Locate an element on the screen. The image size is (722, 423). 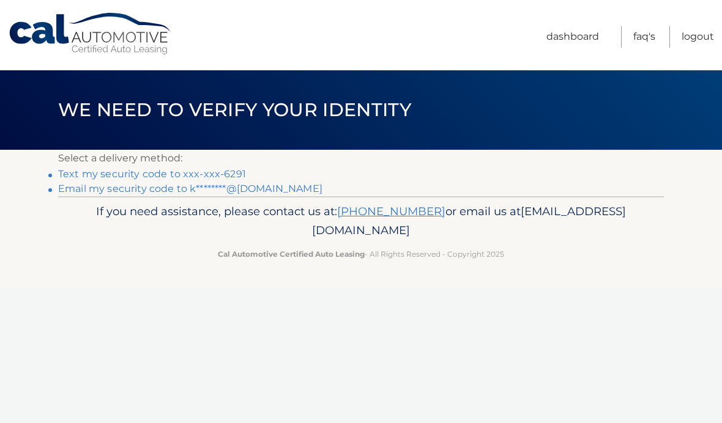
a: Dashboard is located at coordinates (573, 37).